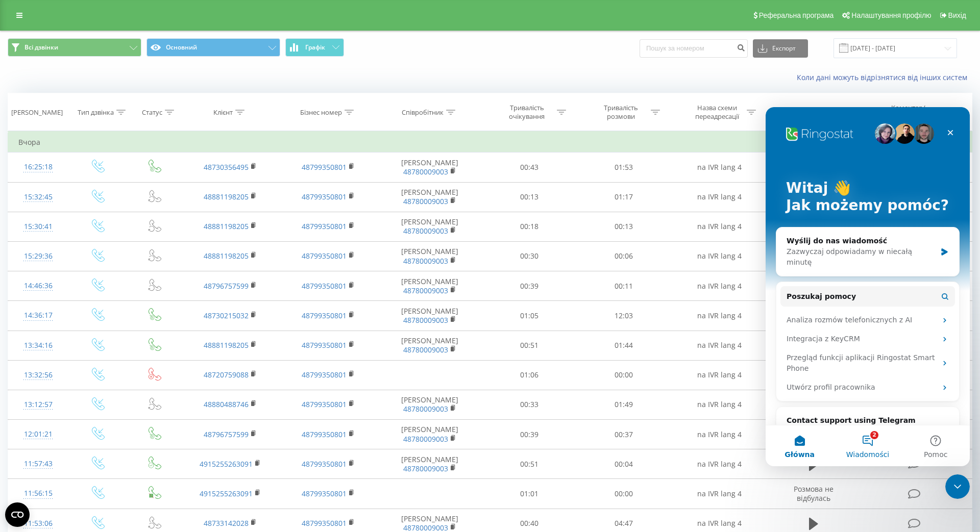  What do you see at coordinates (527, 112) in the screenshot?
I see `div: Тривалість очікування` at bounding box center [527, 112].